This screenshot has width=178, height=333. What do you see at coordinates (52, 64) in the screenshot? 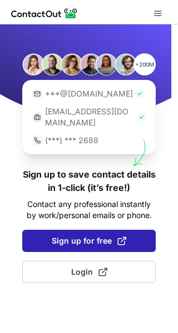
I see `img: Person #2` at bounding box center [52, 64].